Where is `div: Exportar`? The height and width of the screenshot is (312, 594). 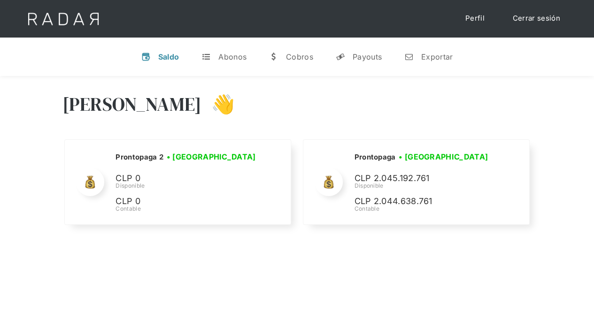 div: Exportar is located at coordinates (437, 57).